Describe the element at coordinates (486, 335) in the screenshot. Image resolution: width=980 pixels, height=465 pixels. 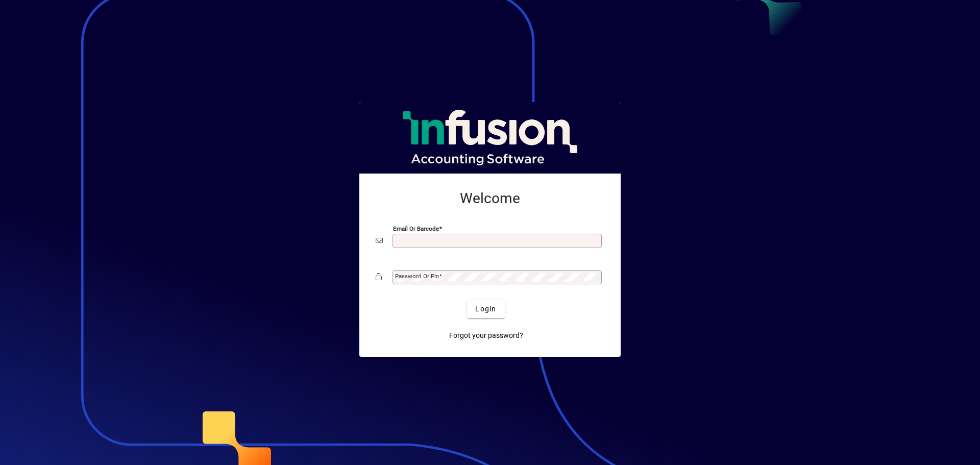
I see `span: Forgot your password?` at that location.